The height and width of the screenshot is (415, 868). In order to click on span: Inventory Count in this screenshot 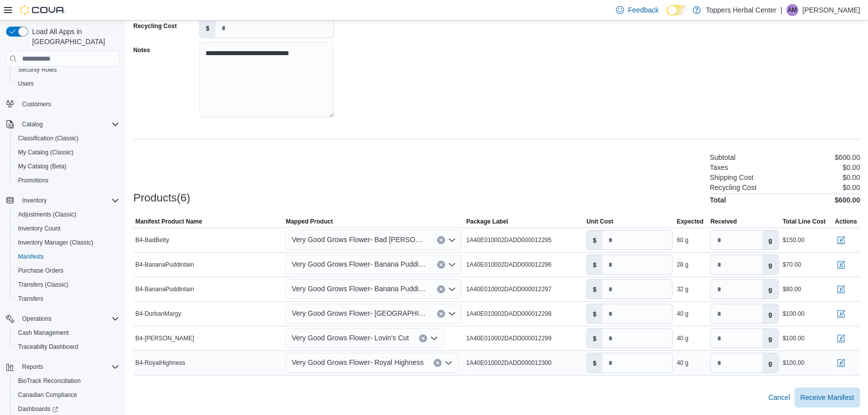, I will do `click(67, 229)`.